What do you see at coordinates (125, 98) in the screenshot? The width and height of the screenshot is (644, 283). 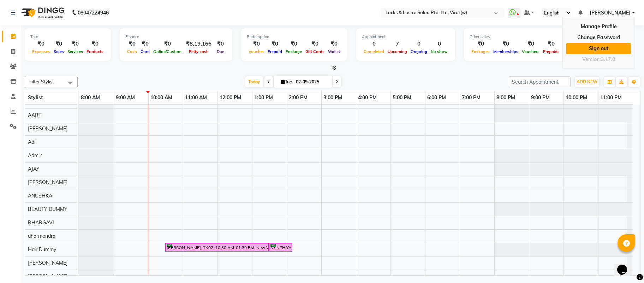 I see `a: 9:00 AM` at bounding box center [125, 98].